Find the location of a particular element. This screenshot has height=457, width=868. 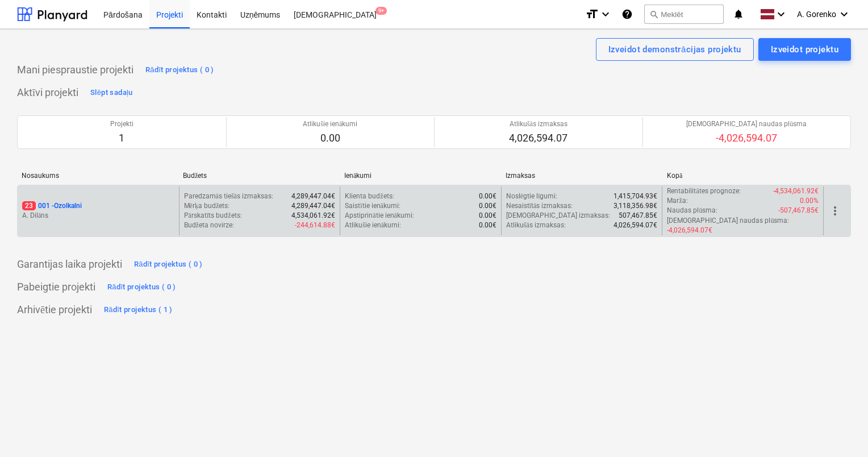

button: Izveidot projektu is located at coordinates (805, 49).